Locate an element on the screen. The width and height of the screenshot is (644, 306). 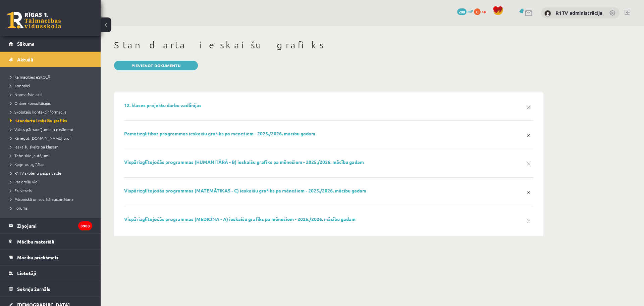
a: Pamatizglītības programmas ieskaišu grafiks pa mēnešiem - 2025./2026. mācību gadam is located at coordinates (220, 133).